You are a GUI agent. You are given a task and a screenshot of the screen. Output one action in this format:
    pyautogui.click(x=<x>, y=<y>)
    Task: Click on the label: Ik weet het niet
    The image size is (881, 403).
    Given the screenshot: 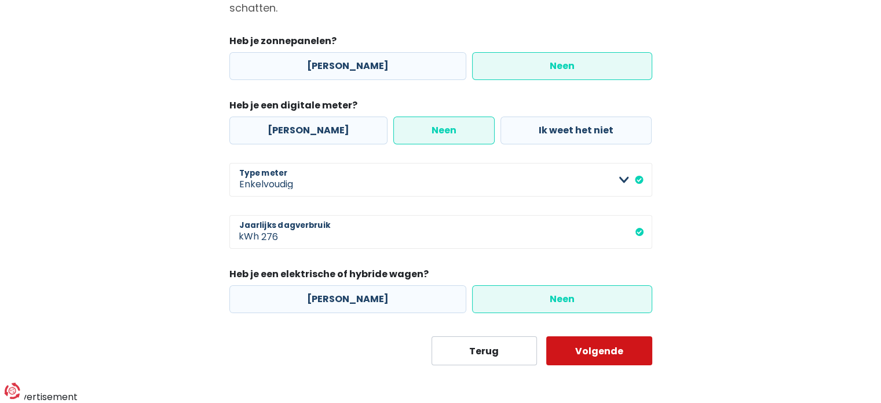 What is the action you would take?
    pyautogui.click(x=576, y=130)
    